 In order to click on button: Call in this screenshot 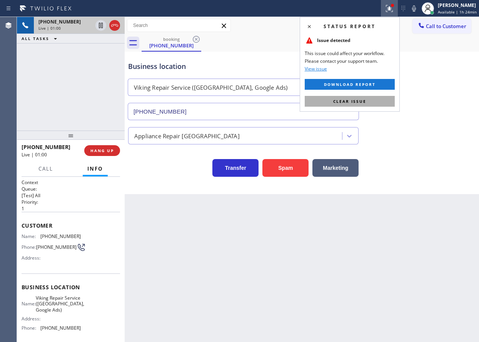, I will do `click(46, 169)`.